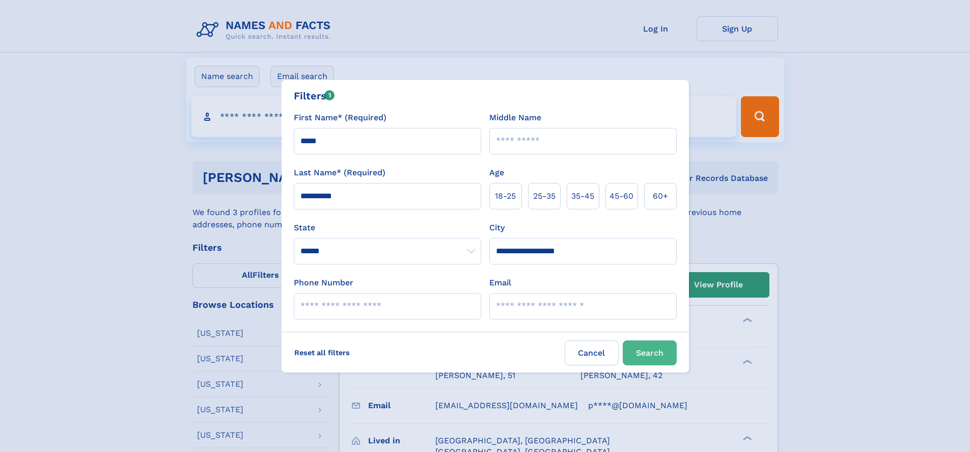 This screenshot has height=452, width=970. What do you see at coordinates (340, 118) in the screenshot?
I see `label: First Name* (Required)` at bounding box center [340, 118].